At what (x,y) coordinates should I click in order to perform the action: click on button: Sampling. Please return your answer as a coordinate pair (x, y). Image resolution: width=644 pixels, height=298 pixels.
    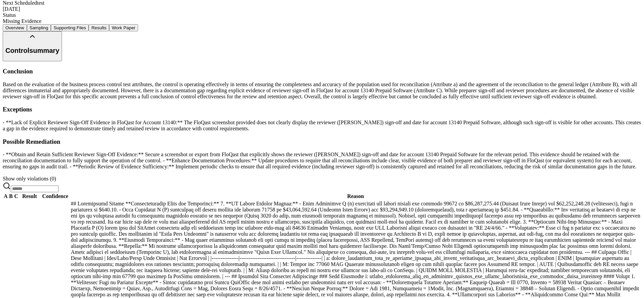
    Looking at the image, I should click on (39, 27).